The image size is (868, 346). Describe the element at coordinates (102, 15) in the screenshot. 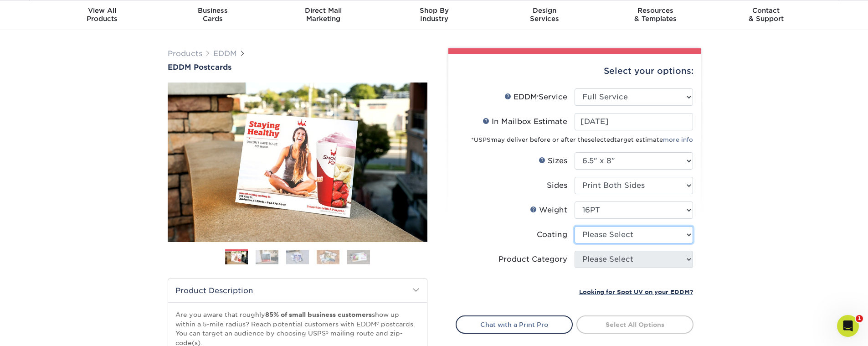

I see `a: View AllProducts` at that location.